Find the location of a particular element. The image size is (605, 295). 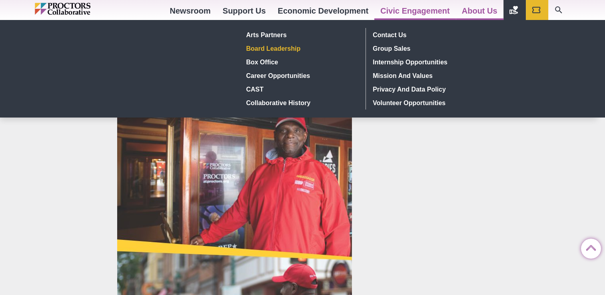

a: Board Leadership is located at coordinates (301, 48).